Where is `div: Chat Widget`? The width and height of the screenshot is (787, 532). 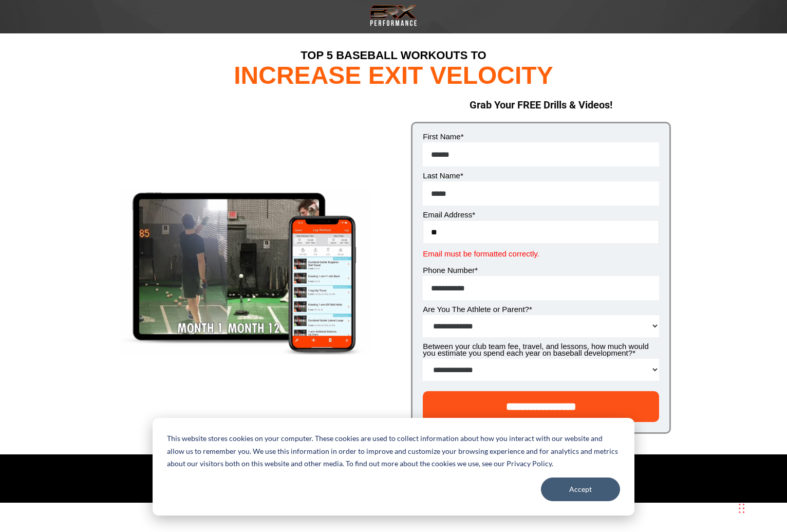 div: Chat Widget is located at coordinates (712, 476).